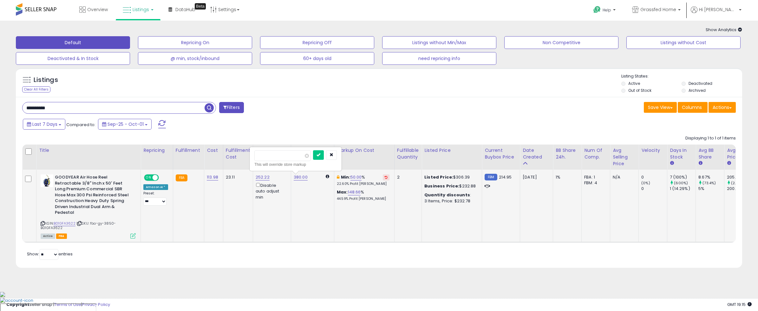 The image size is (758, 311). Describe the element at coordinates (50, 254) in the screenshot. I see `span: Show: entries` at that location.